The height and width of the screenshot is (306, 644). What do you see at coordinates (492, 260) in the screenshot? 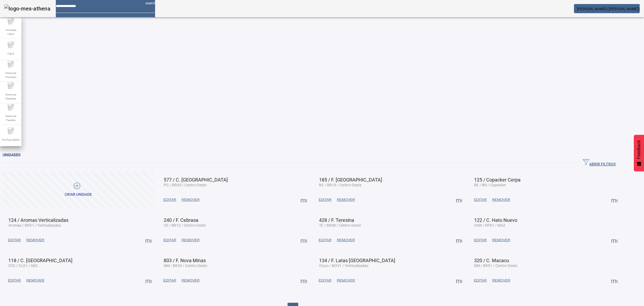
I see `span: 320 / C. Macacu` at bounding box center [492, 260].